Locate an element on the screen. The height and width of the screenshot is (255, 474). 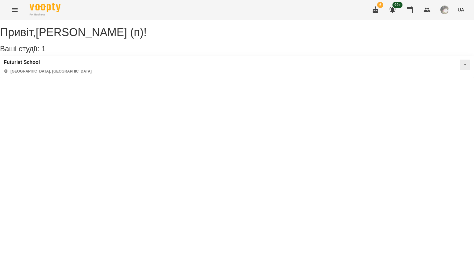
button: Menu is located at coordinates (15, 10).